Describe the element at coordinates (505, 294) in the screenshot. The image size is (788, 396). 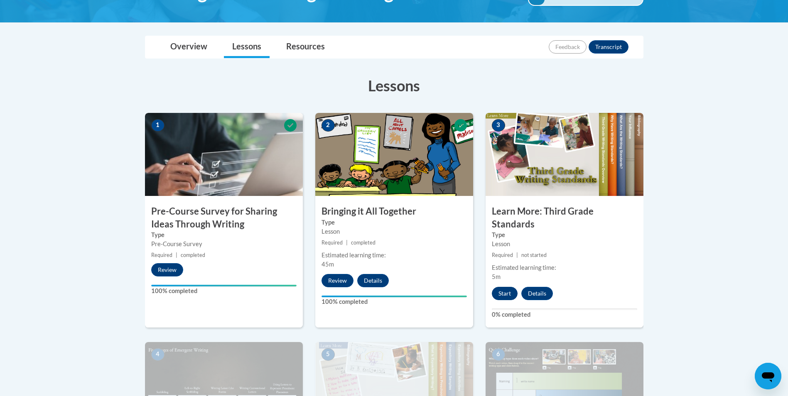
I see `button: Start` at that location.